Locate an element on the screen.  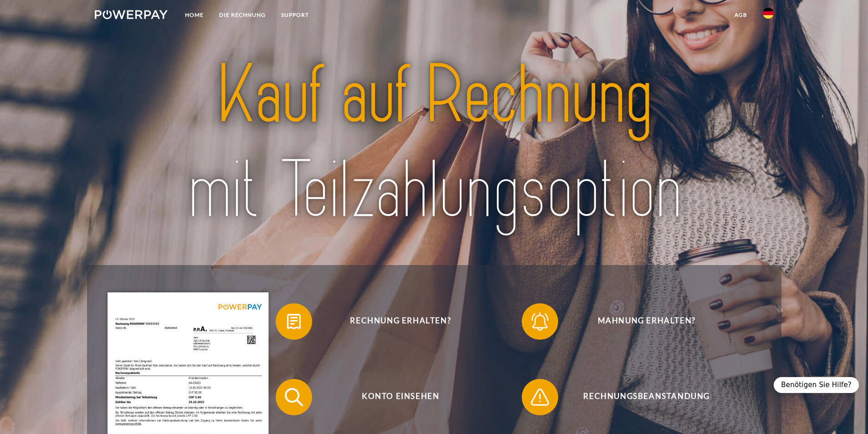
a: SUPPORT is located at coordinates (295, 15).